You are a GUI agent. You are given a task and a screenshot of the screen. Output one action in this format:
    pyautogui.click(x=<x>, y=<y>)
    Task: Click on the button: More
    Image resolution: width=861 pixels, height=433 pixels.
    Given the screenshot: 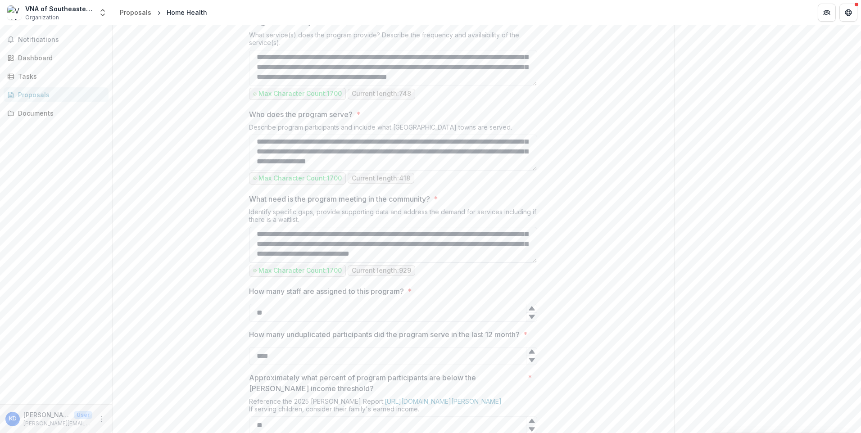 What is the action you would take?
    pyautogui.click(x=101, y=419)
    